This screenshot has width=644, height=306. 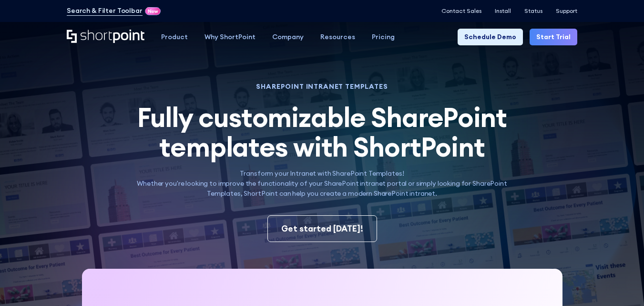 I want to click on p: Support, so click(x=566, y=11).